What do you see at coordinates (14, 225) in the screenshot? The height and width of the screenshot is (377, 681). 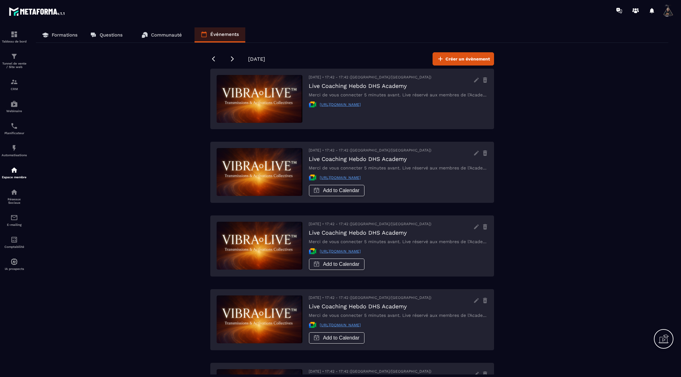 I see `p: E-mailing` at bounding box center [14, 225].